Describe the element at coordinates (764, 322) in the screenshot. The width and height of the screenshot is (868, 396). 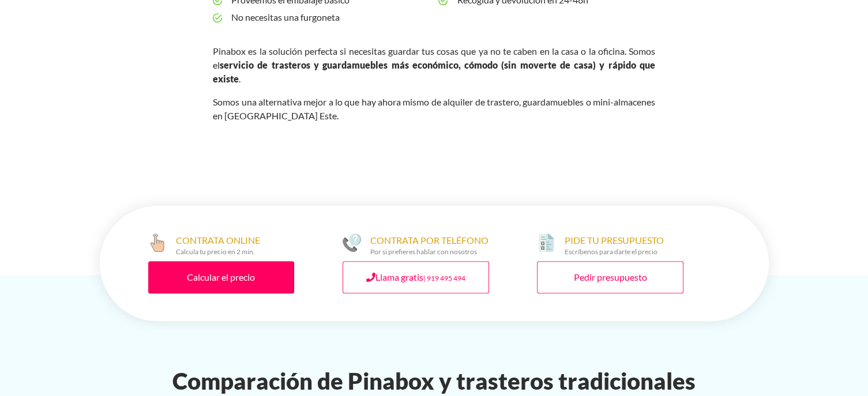
I see `div: Widget de chat` at that location.